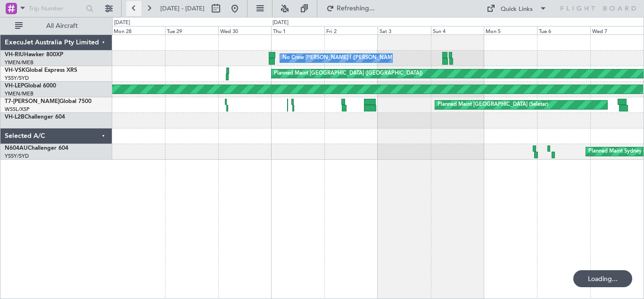  I want to click on div: Fri 2, so click(351, 30).